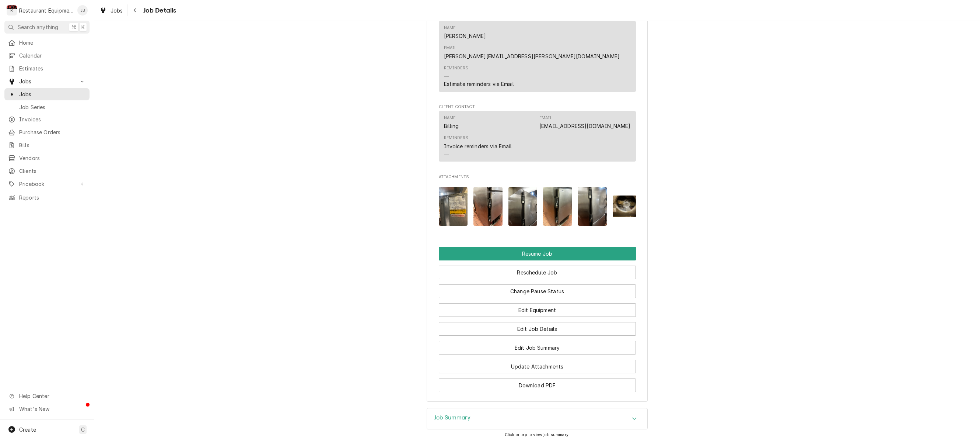  Describe the element at coordinates (537, 419) in the screenshot. I see `div: Accordion Header` at that location.